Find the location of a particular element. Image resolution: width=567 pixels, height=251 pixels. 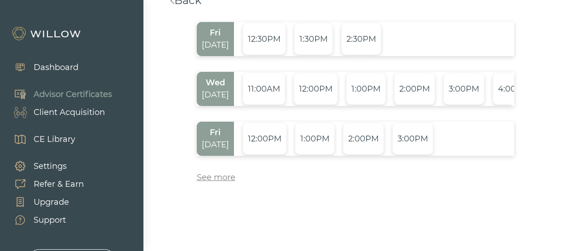

div: CE Library is located at coordinates (54, 139).